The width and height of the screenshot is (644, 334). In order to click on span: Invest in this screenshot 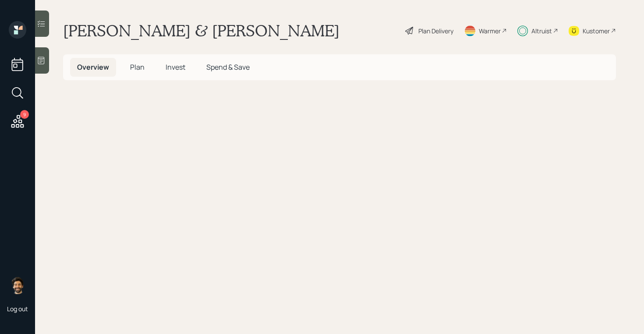, I will do `click(175, 67)`.